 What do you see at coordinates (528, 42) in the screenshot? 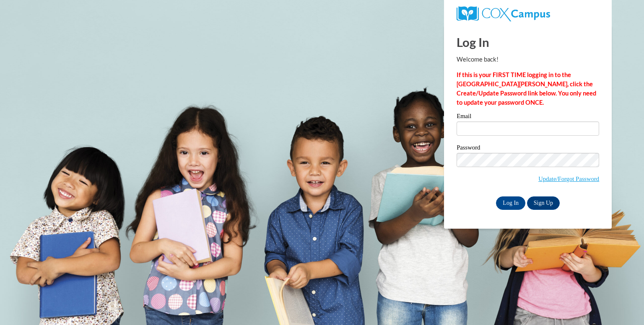
I see `h1: Log In` at bounding box center [528, 42].